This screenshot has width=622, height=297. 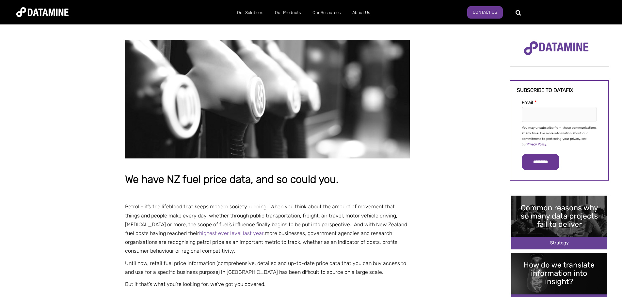 I want to click on img: Datamine Logo No Strapline - Purple, so click(x=556, y=48).